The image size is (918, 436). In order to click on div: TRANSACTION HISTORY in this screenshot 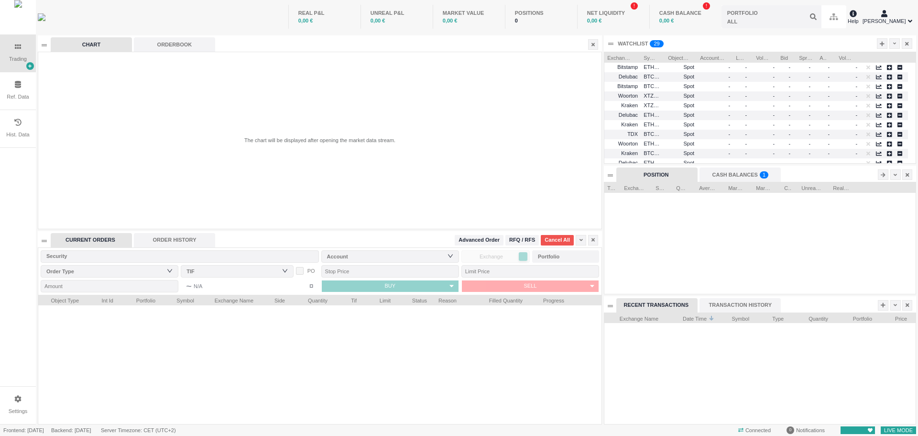, I will do `click(741, 305)`.